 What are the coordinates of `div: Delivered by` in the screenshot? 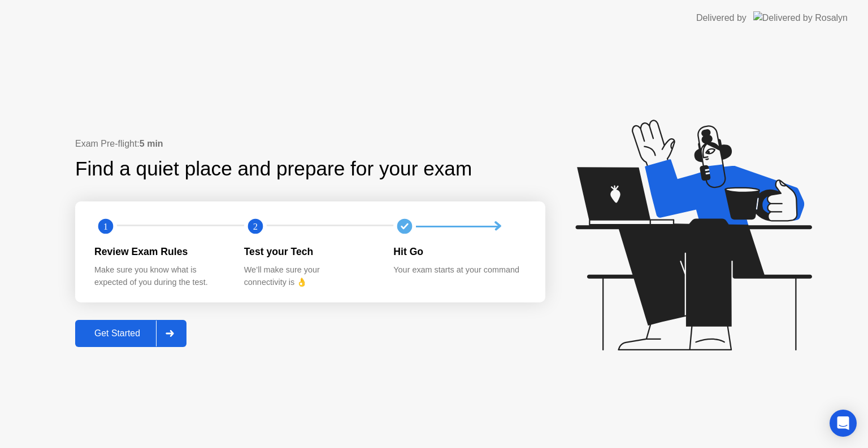 It's located at (721, 18).